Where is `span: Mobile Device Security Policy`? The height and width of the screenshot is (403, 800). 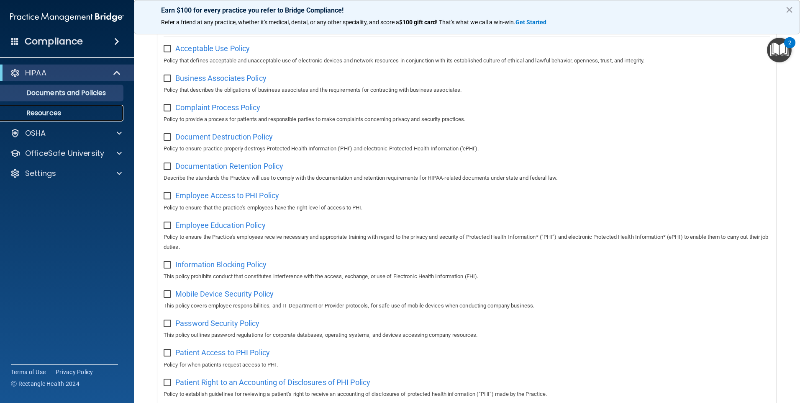 span: Mobile Device Security Policy is located at coordinates (224, 293).